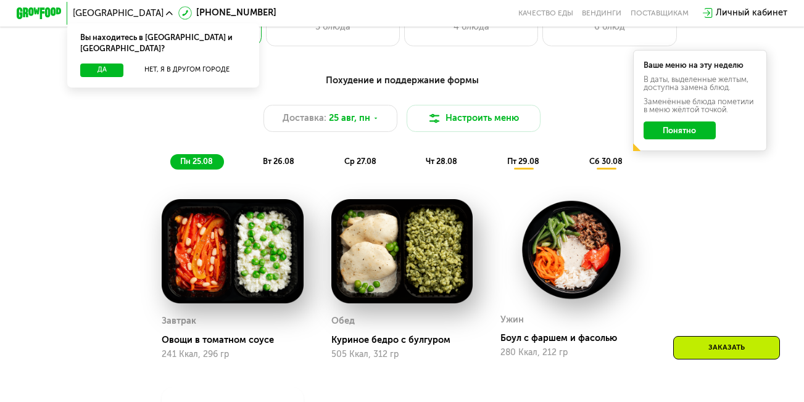 This screenshot has height=402, width=804. Describe the element at coordinates (349, 118) in the screenshot. I see `span: 25 авг, пн` at that location.